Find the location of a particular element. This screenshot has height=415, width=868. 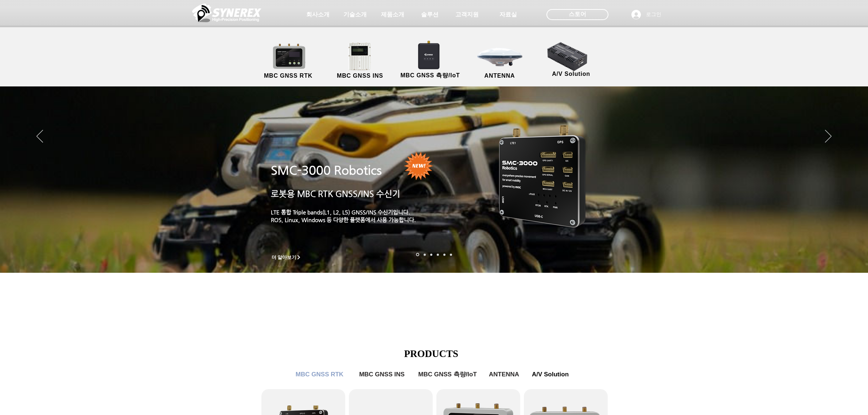

a: 측량 IoT is located at coordinates (431, 255).